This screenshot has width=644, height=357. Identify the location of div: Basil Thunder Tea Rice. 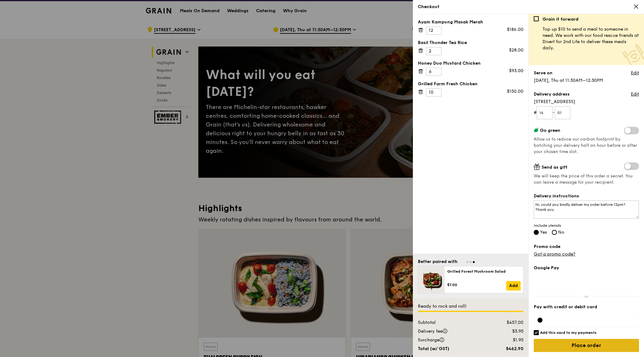
(470, 43).